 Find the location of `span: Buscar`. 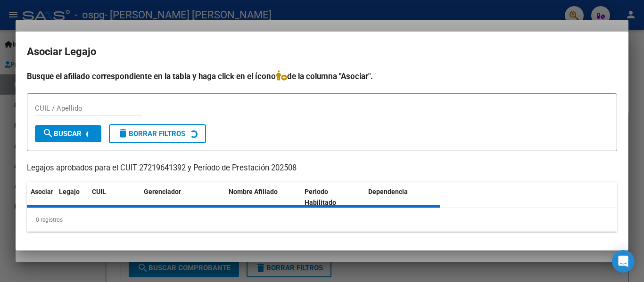

span: Buscar is located at coordinates (62, 134).